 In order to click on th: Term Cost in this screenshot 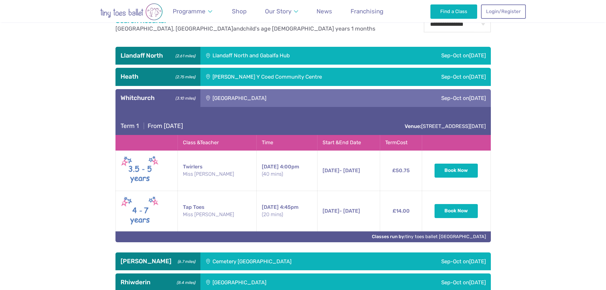, I will do `click(401, 142)`.